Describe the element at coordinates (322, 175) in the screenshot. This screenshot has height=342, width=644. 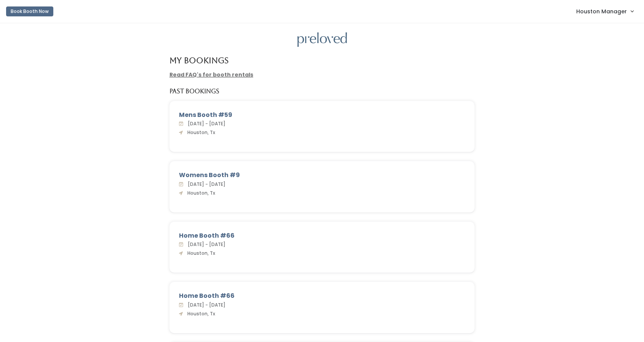
I see `div: Womens Booth #9` at that location.